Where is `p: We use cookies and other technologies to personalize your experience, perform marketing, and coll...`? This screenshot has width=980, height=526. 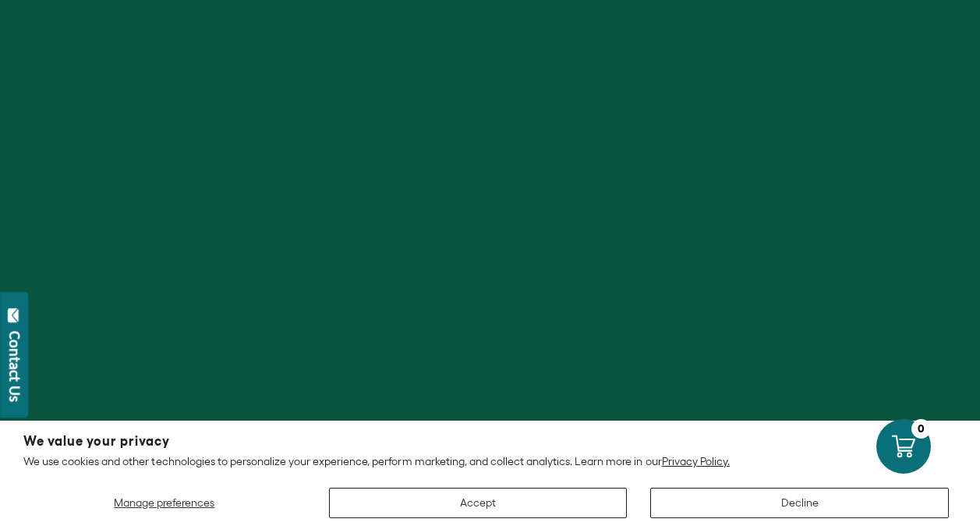
p: We use cookies and other technologies to personalize your experience, perform marketing, and coll... is located at coordinates (490, 461).